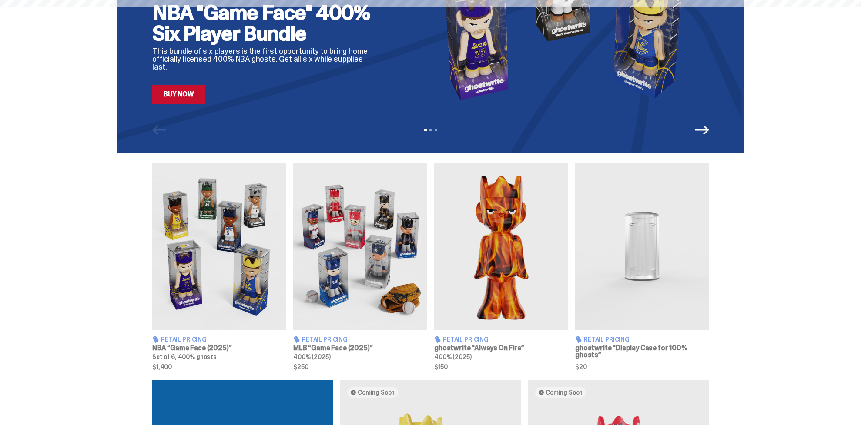 This screenshot has width=868, height=425. What do you see at coordinates (642, 352) in the screenshot?
I see `h3: ghostwrite “Display Case for 100% ghosts”` at bounding box center [642, 352].